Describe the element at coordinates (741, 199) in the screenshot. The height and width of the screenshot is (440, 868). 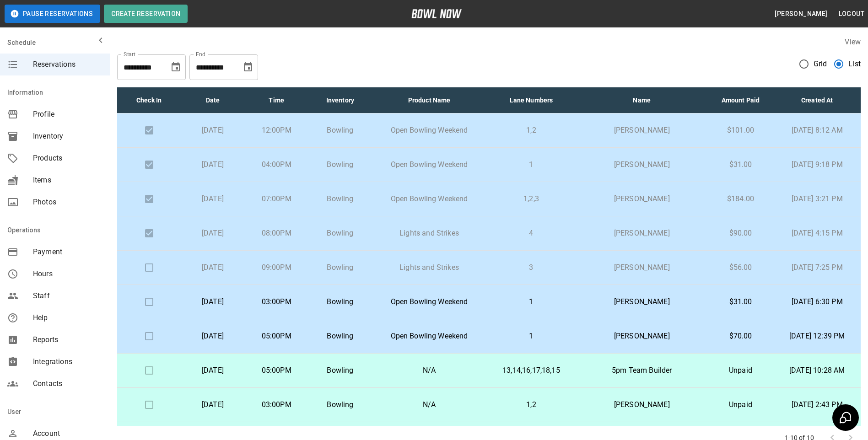
I see `p: $184.00` at that location.